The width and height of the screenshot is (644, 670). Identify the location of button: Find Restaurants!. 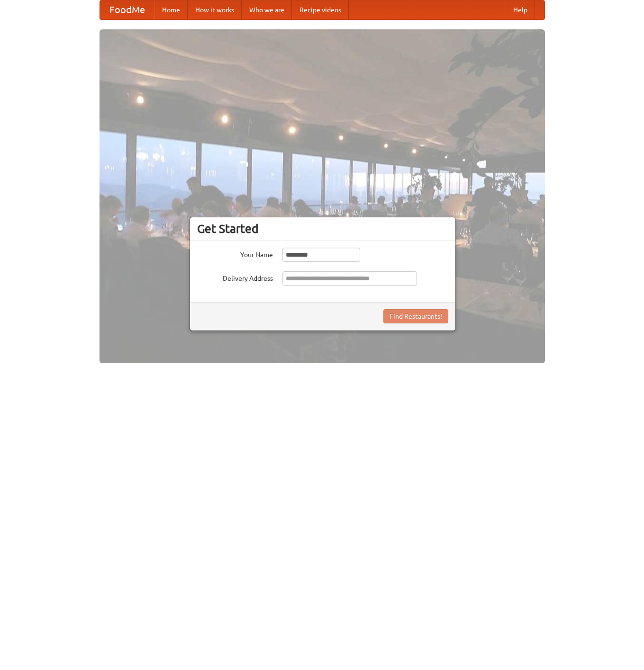
(415, 316).